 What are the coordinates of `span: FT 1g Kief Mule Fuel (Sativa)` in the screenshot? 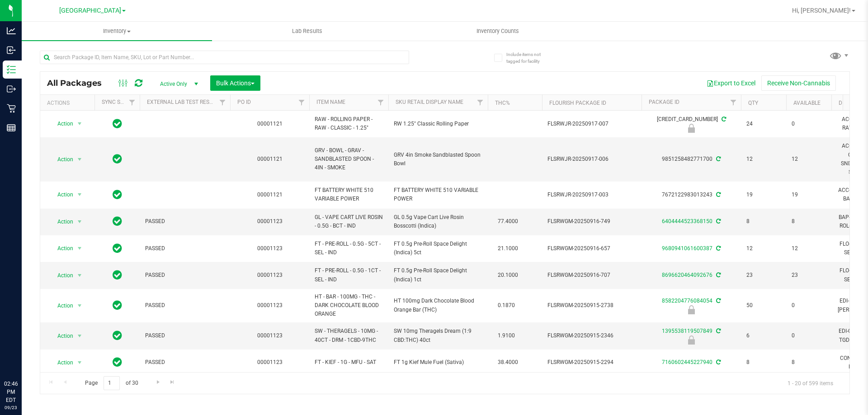 It's located at (438, 363).